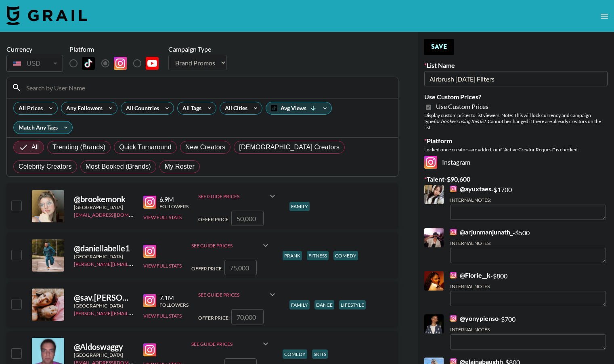  I want to click on span: My Roster, so click(180, 167).